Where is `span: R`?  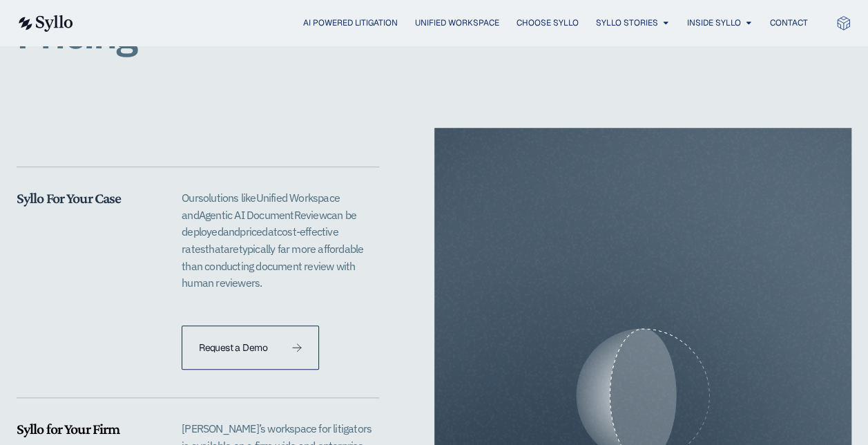 span: R is located at coordinates (297, 215).